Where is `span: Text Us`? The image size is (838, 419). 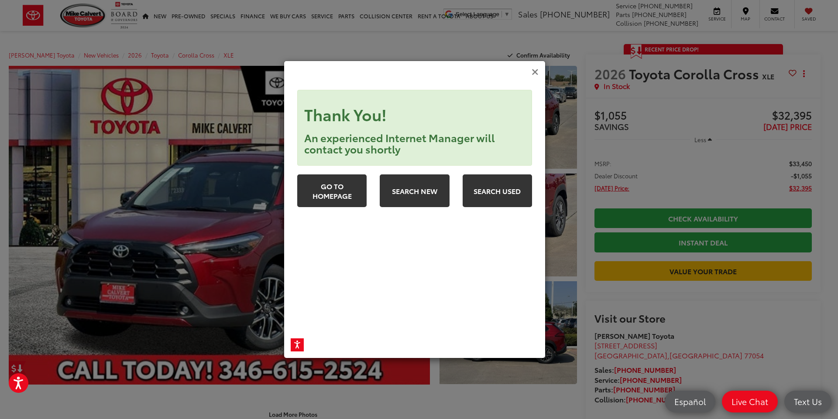 span: Text Us is located at coordinates (808, 401).